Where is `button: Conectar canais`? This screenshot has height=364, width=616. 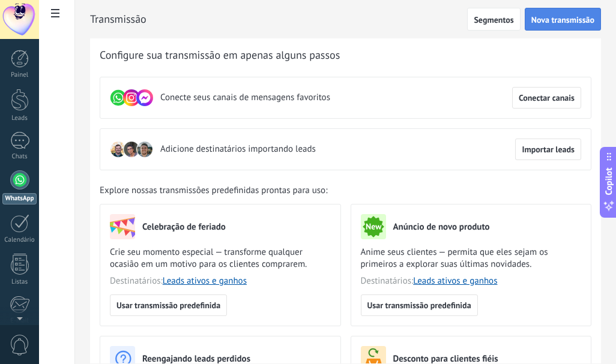 button: Conectar canais is located at coordinates (546, 98).